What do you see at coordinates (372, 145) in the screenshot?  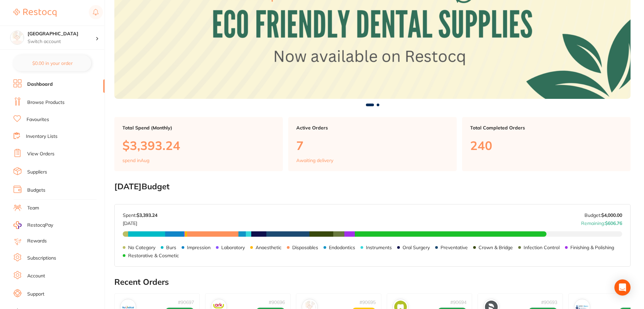 I see `a: Active Orders7Awaiting delivery` at bounding box center [372, 145].